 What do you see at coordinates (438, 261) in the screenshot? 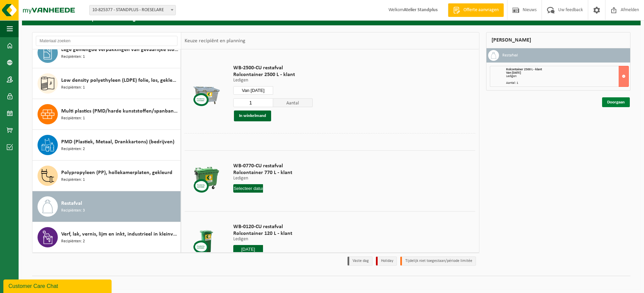
I see `li: Tijdelijk niet toegestaan/période limitée` at bounding box center [438, 261].